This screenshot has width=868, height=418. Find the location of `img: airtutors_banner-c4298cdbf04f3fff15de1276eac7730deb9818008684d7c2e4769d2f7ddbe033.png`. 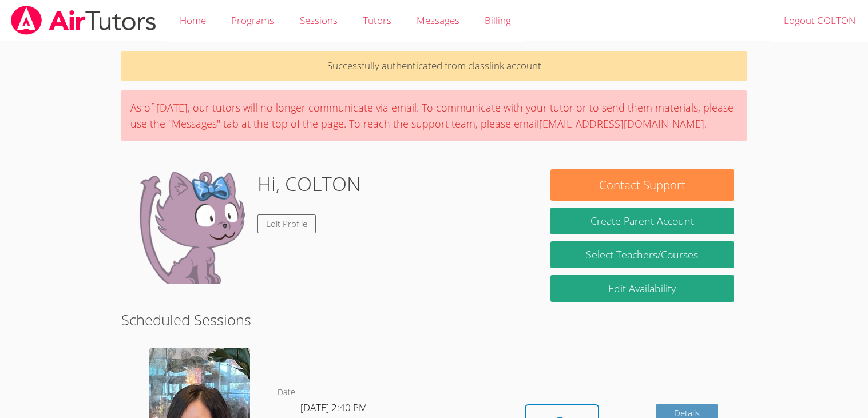

img: airtutors_banner-c4298cdbf04f3fff15de1276eac7730deb9818008684d7c2e4769d2f7ddbe033.png is located at coordinates (83, 20).